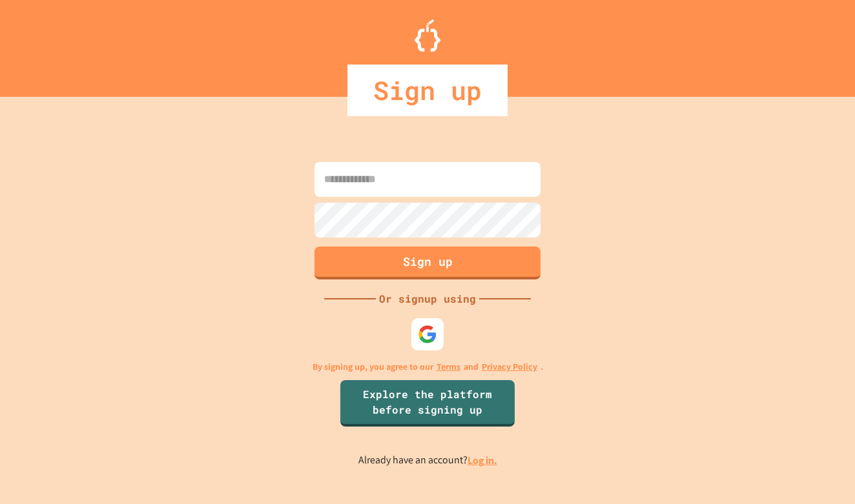 The width and height of the screenshot is (855, 504). What do you see at coordinates (448, 367) in the screenshot?
I see `a: Terms` at bounding box center [448, 367].